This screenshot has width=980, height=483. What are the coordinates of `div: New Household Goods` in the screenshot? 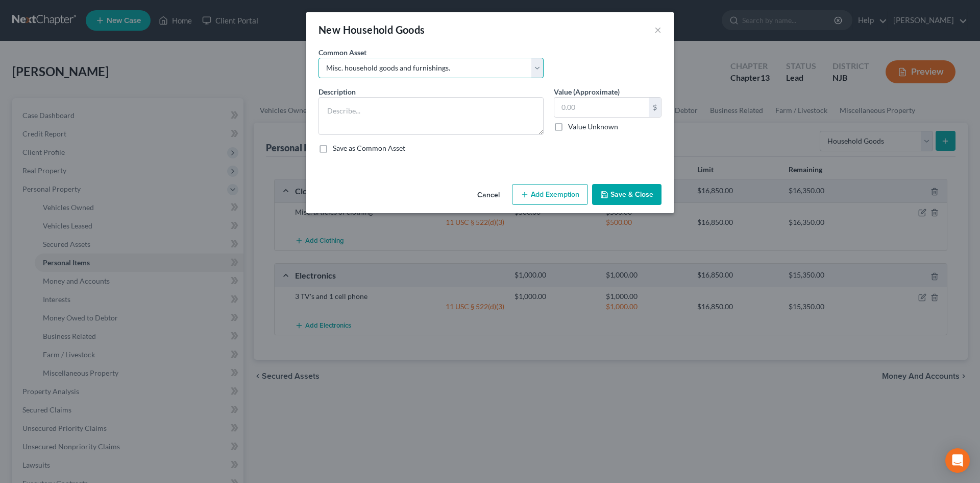 It's located at (372, 29).